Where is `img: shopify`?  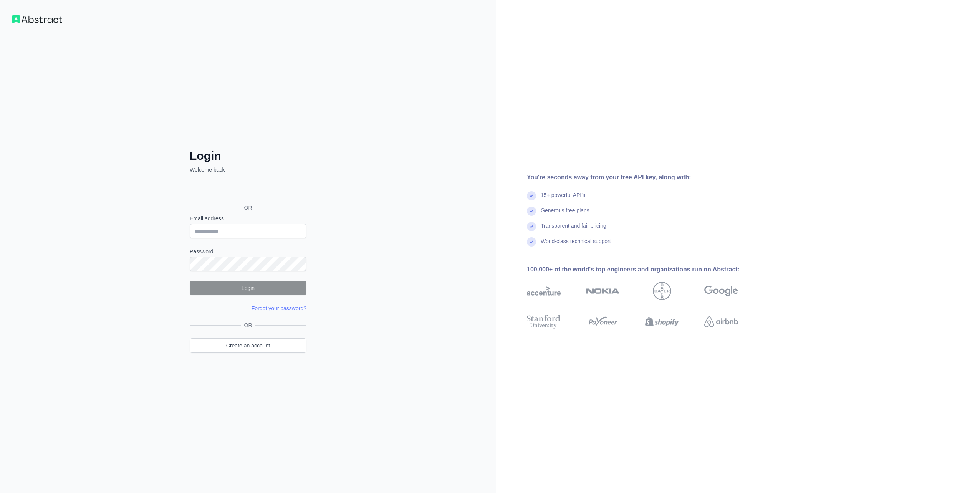
img: shopify is located at coordinates (662, 322).